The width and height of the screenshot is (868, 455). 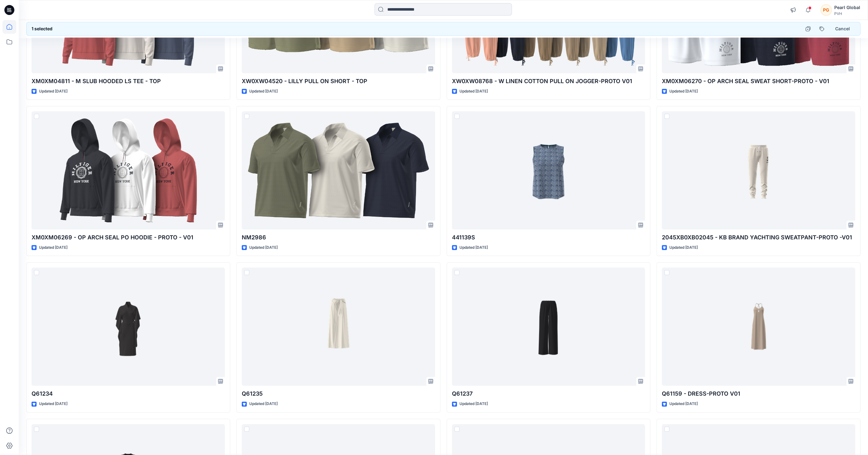 What do you see at coordinates (41, 29) in the screenshot?
I see `h6: 1 selected` at bounding box center [41, 29].